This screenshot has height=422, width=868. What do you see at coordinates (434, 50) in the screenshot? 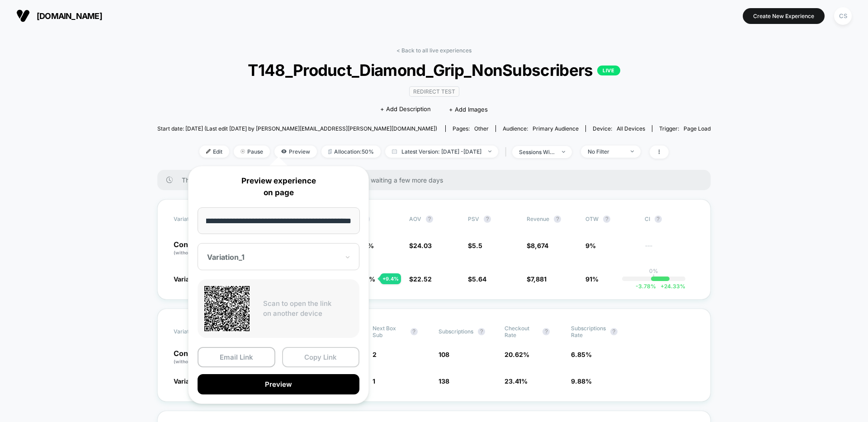
I see `a: < Back to all live experiences` at bounding box center [434, 50].